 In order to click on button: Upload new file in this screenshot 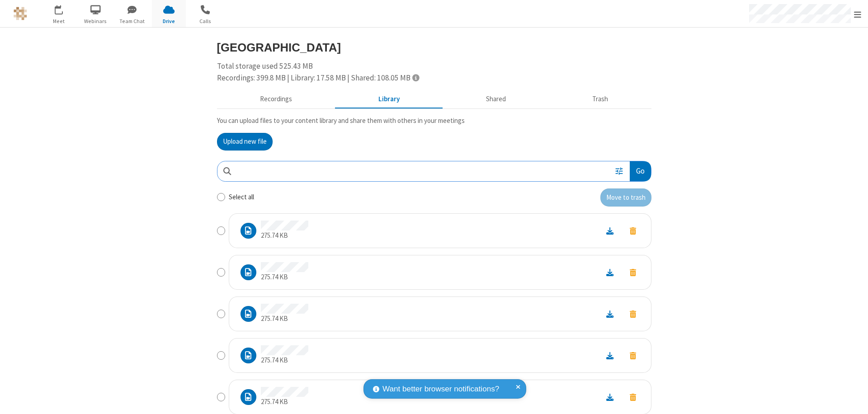, I will do `click(245, 142)`.